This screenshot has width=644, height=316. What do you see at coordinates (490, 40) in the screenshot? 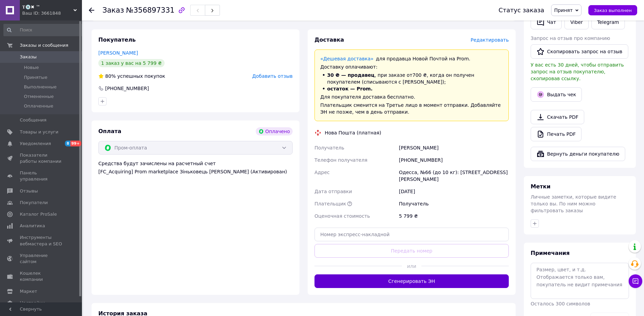
I see `span: Редактировать` at bounding box center [490, 40].